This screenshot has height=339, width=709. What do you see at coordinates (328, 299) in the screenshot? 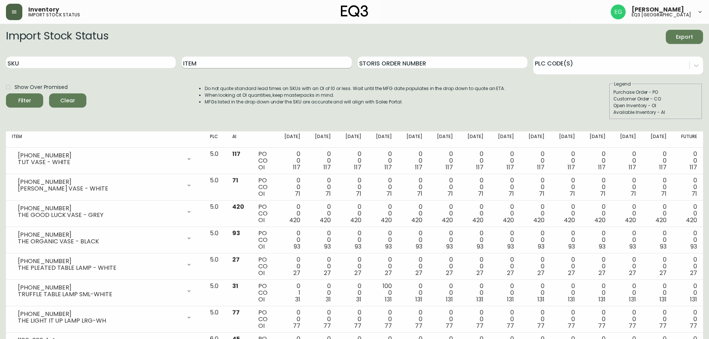
I see `span: 31` at bounding box center [328, 299].